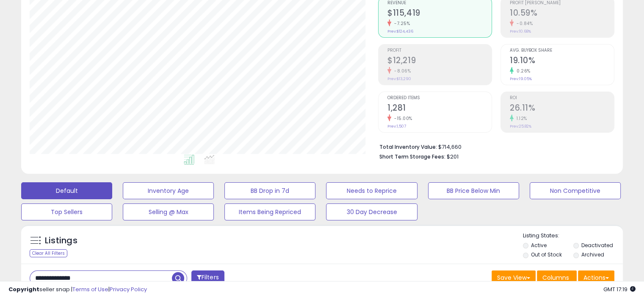 Image resolution: width=644 pixels, height=298 pixels. I want to click on button: BB Price Below Min, so click(473, 191).